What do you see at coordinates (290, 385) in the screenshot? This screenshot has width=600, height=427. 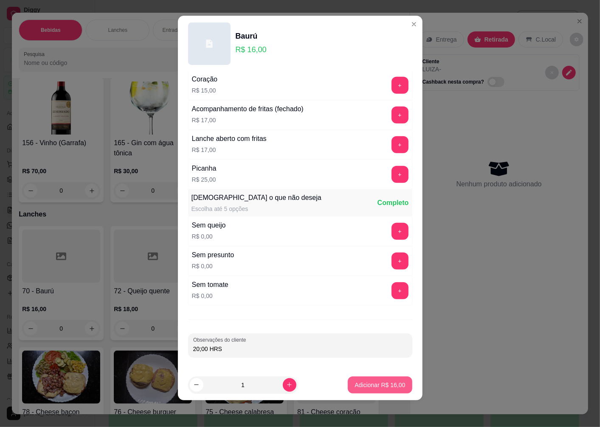 I see `button: increase-product-quantity` at bounding box center [290, 385].